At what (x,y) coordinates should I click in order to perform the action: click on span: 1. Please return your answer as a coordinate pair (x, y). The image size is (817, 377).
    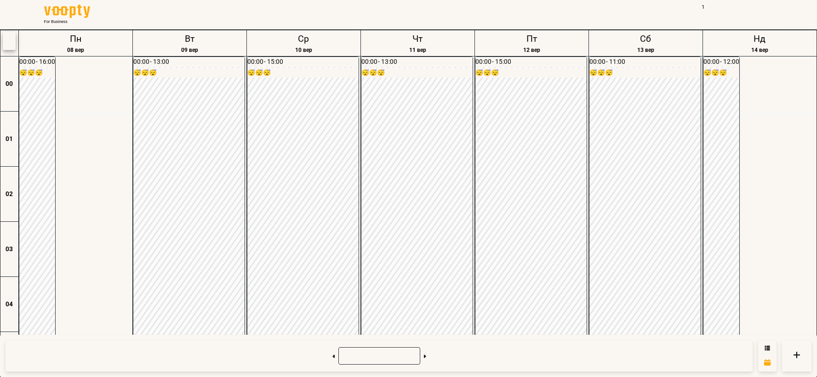
    Looking at the image, I should click on (703, 7).